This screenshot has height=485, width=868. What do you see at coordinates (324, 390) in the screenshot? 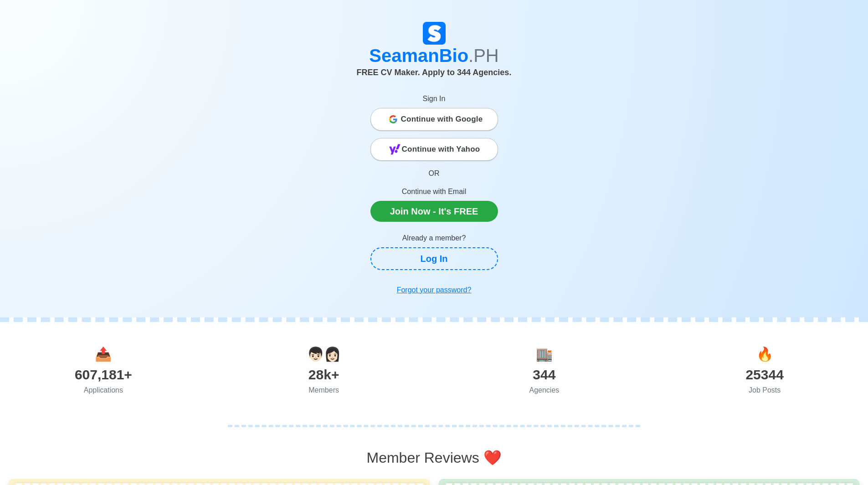
I see `div: Members` at bounding box center [324, 390].